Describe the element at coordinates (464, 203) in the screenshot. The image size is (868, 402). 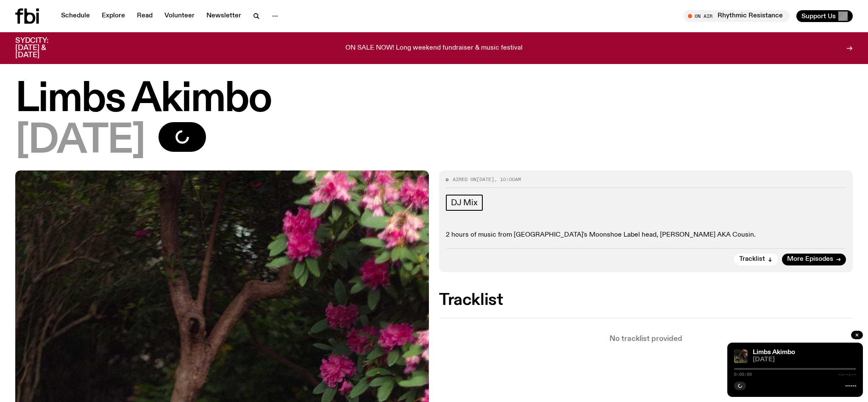
I see `a: DJ Mix` at that location.